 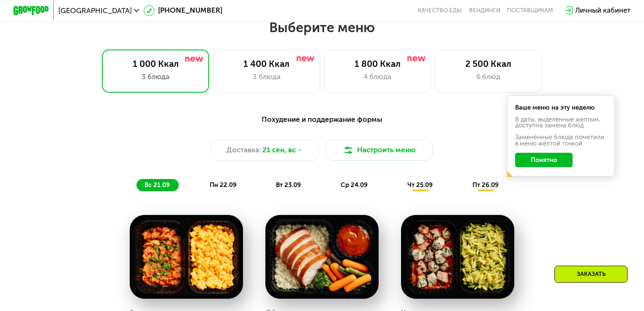 What do you see at coordinates (590, 274) in the screenshot?
I see `div: Заказать` at bounding box center [590, 274].